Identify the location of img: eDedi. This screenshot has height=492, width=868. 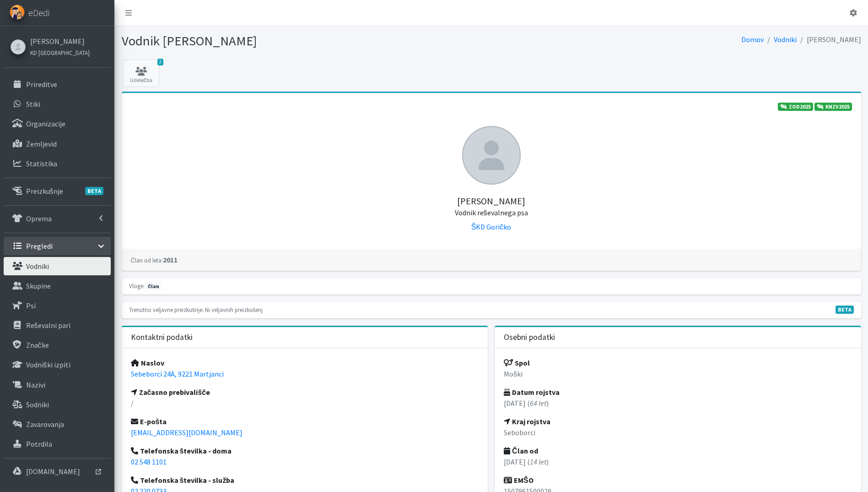
(17, 12).